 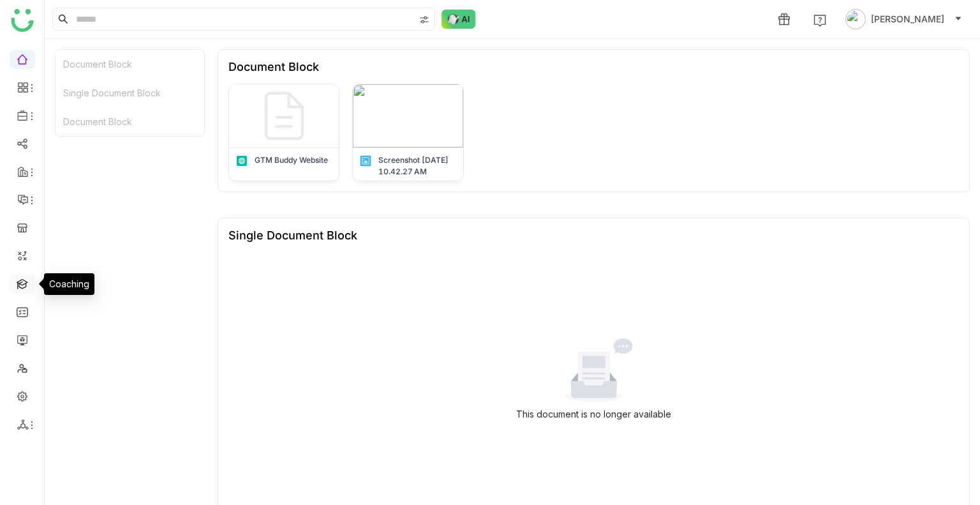 What do you see at coordinates (424, 20) in the screenshot?
I see `img: search-type.svg` at bounding box center [424, 20].